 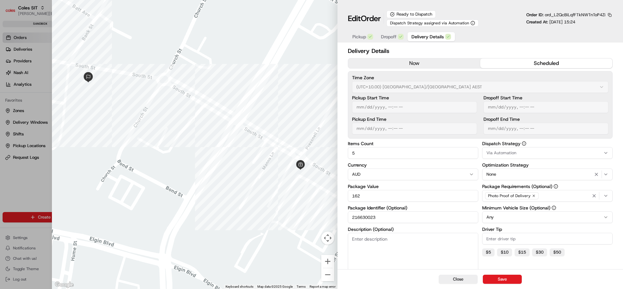 What do you see at coordinates (489, 252) in the screenshot?
I see `button: $5` at bounding box center [489, 252].